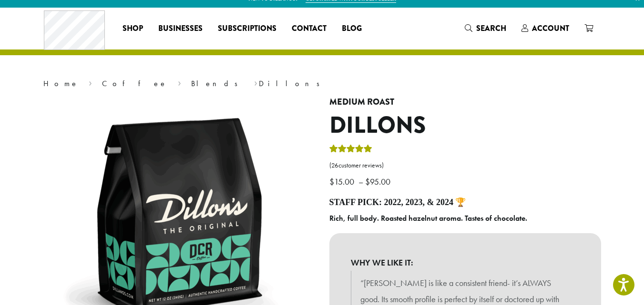 The height and width of the screenshot is (305, 644). Describe the element at coordinates (428, 218) in the screenshot. I see `b: Rich, full body. Roasted hazelnut aroma. Tastes of chocolate.` at that location.